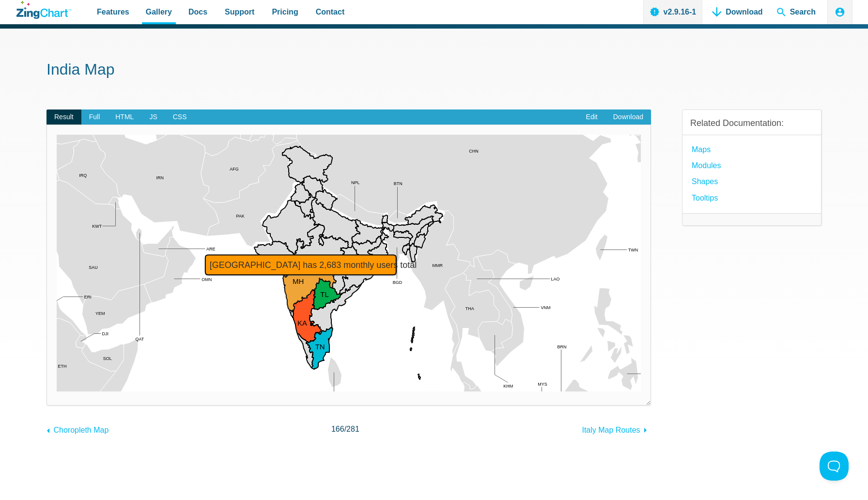 This screenshot has height=500, width=868. Describe the element at coordinates (239, 12) in the screenshot. I see `span: Support` at that location.